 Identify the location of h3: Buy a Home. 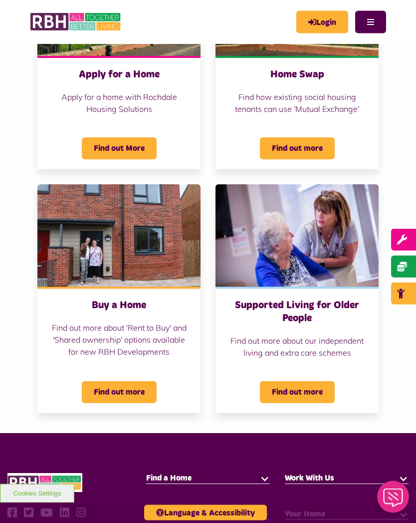
(119, 305).